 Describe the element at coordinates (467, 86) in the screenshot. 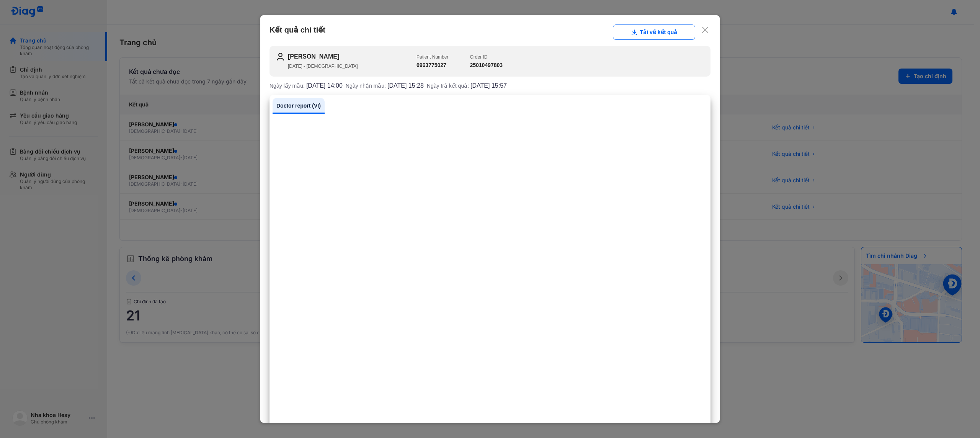

I see `div: Ngày trả kết quả:` at that location.